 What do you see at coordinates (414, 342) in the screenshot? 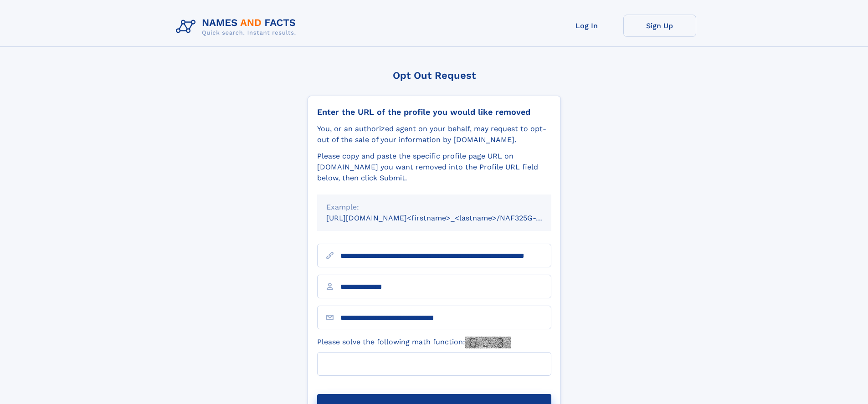
I see `label: Please solve the following math function:` at bounding box center [414, 342].